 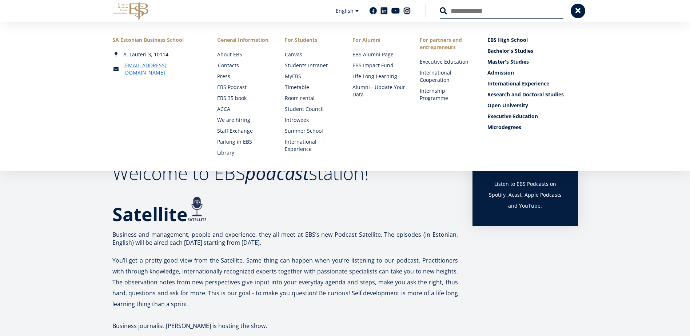 What do you see at coordinates (446, 95) in the screenshot?
I see `a: Internship Programme` at bounding box center [446, 95].